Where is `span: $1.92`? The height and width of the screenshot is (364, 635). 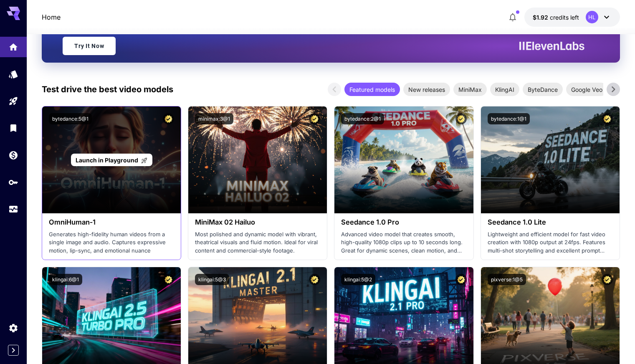 span: $1.92 is located at coordinates (541, 17).